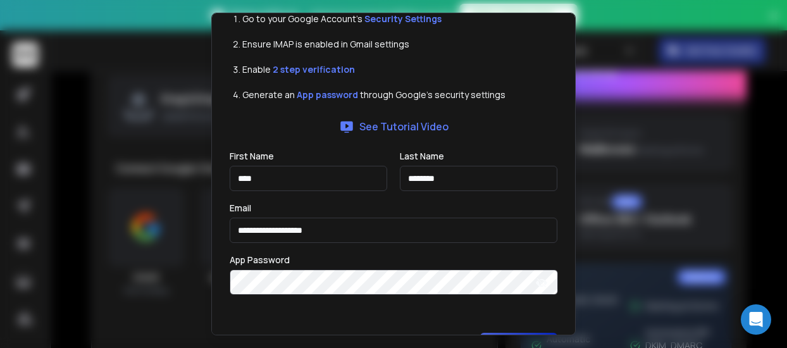  I want to click on li: Go to your Google Account’s, so click(400, 19).